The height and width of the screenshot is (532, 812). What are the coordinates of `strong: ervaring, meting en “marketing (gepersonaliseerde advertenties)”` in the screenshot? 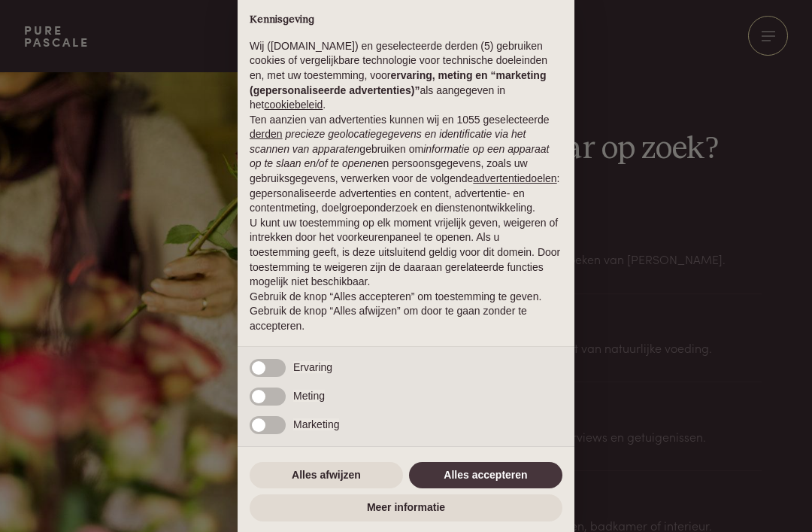 It's located at (398, 83).